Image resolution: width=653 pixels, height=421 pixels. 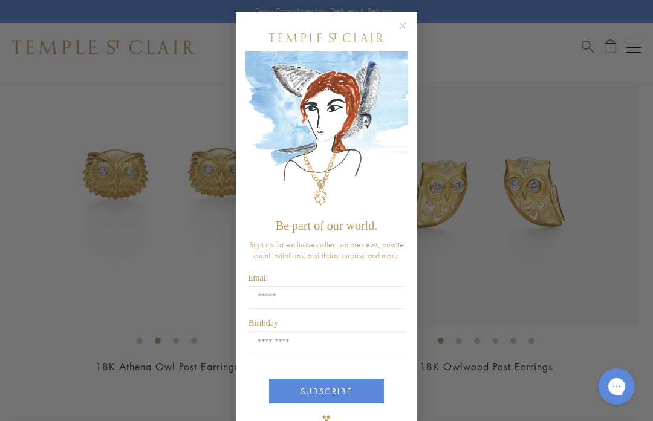 What do you see at coordinates (24, 22) in the screenshot?
I see `button: Gorgias live chat` at bounding box center [24, 22].